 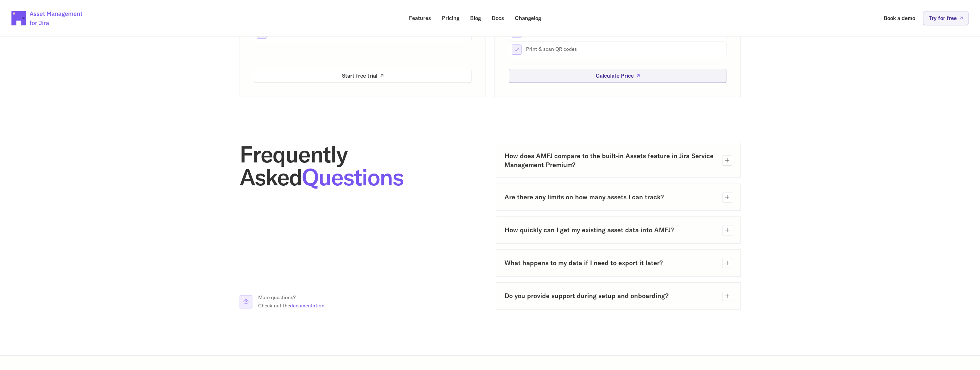 What do you see at coordinates (451, 18) in the screenshot?
I see `a: Pricing` at bounding box center [451, 18].